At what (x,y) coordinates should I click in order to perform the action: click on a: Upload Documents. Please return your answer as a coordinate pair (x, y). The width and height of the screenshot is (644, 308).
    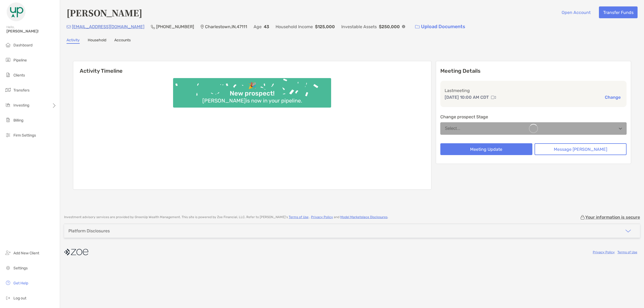
    Looking at the image, I should click on (440, 26).